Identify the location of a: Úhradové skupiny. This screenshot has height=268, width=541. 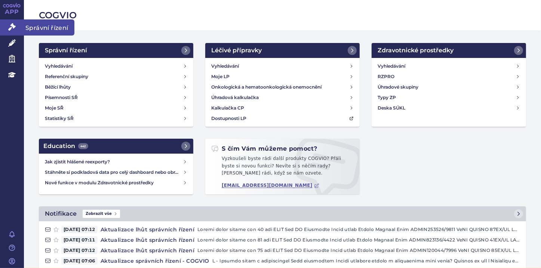
(449, 87).